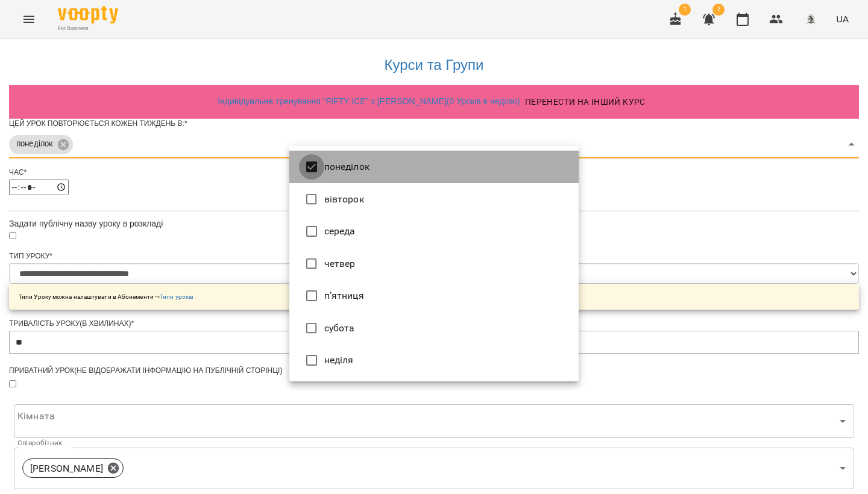 This screenshot has width=868, height=494. I want to click on li: неділя, so click(434, 360).